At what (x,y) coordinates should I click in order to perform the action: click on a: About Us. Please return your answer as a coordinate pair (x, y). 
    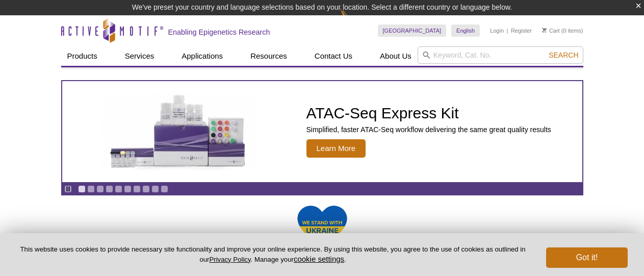
    Looking at the image, I should click on (396, 56).